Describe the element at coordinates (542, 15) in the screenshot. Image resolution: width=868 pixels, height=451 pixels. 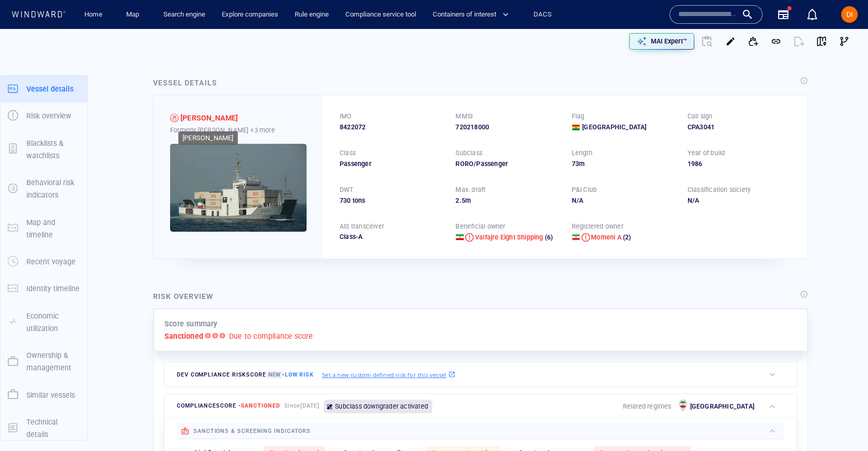
I see `a: DACS` at that location.